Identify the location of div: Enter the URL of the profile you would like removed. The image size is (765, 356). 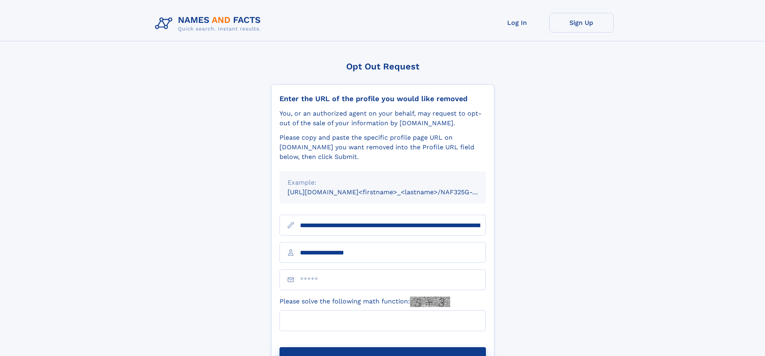
(383, 99).